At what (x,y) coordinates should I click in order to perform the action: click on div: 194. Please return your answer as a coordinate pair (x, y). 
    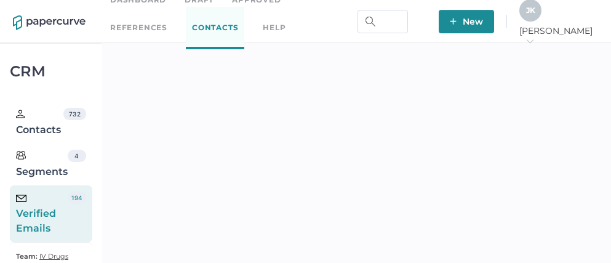
    Looking at the image, I should click on (77, 197).